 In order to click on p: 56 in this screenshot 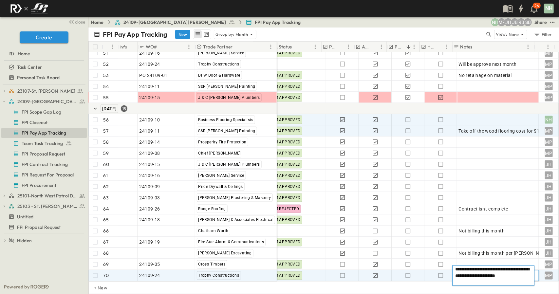, I will do `click(106, 120)`.